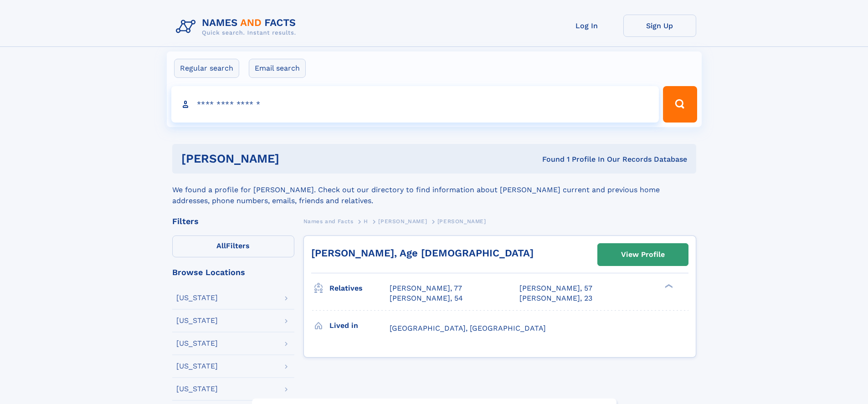 The image size is (868, 404). What do you see at coordinates (329, 221) in the screenshot?
I see `a: Names and Facts` at bounding box center [329, 221].